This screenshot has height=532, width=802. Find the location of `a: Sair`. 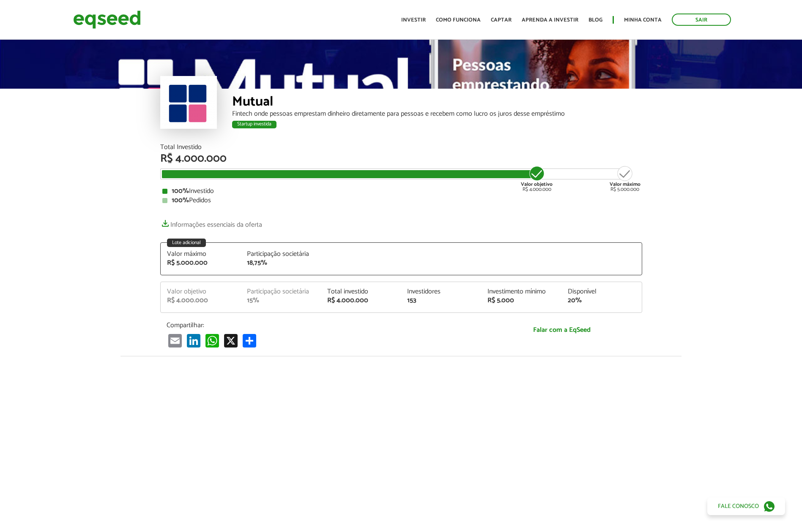

a: Sair is located at coordinates (701, 20).